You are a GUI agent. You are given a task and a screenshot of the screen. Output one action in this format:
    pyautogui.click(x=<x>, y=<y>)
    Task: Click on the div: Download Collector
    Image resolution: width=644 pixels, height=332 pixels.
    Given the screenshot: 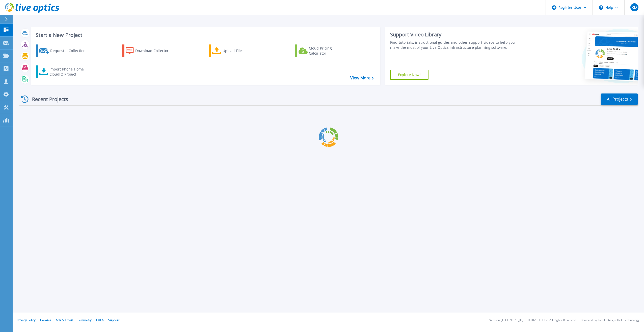 What is the action you would take?
    pyautogui.click(x=156, y=51)
    